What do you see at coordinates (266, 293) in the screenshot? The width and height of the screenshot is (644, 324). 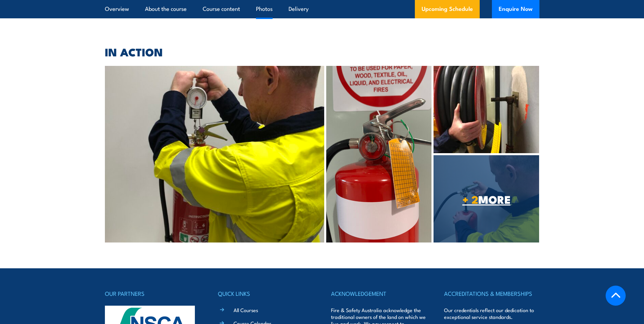 I see `h4: QUICK LINKS` at bounding box center [266, 293].